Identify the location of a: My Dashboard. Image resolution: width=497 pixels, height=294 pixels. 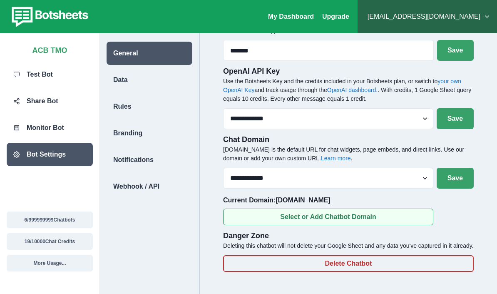
(291, 16).